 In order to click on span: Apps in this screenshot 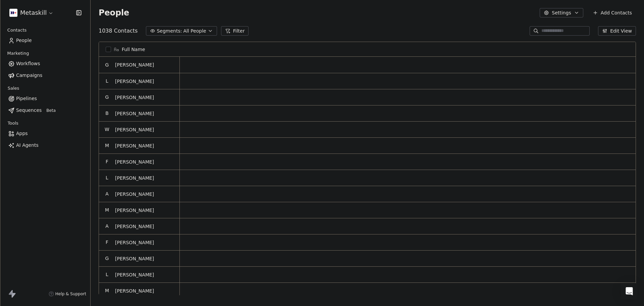, I will do `click(22, 133)`.